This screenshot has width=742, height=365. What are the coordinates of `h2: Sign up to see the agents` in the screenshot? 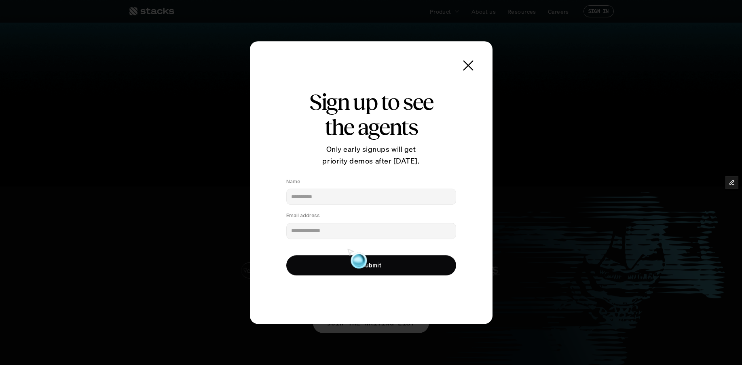 It's located at (371, 114).